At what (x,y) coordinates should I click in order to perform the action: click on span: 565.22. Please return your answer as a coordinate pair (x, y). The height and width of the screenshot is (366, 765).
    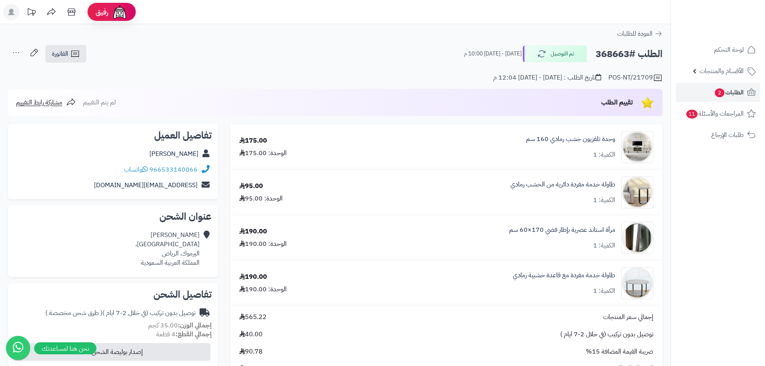
    Looking at the image, I should click on (253, 317).